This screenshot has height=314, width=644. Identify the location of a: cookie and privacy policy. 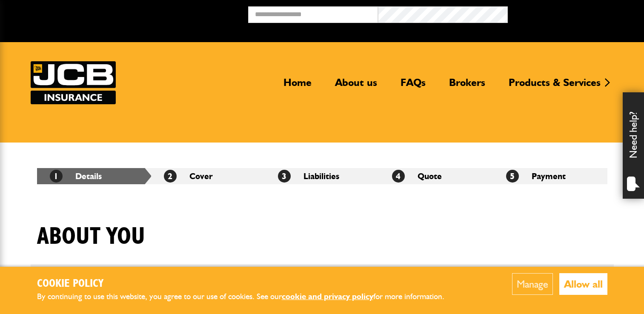
(328, 296).